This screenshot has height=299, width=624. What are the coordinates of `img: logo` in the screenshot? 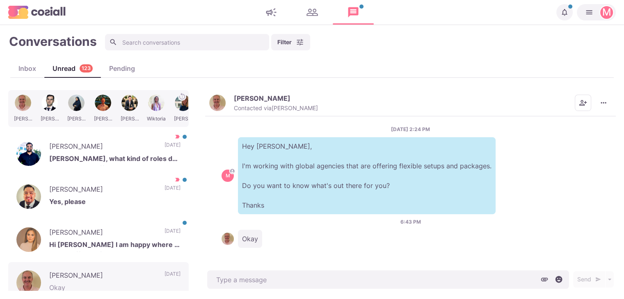 It's located at (37, 12).